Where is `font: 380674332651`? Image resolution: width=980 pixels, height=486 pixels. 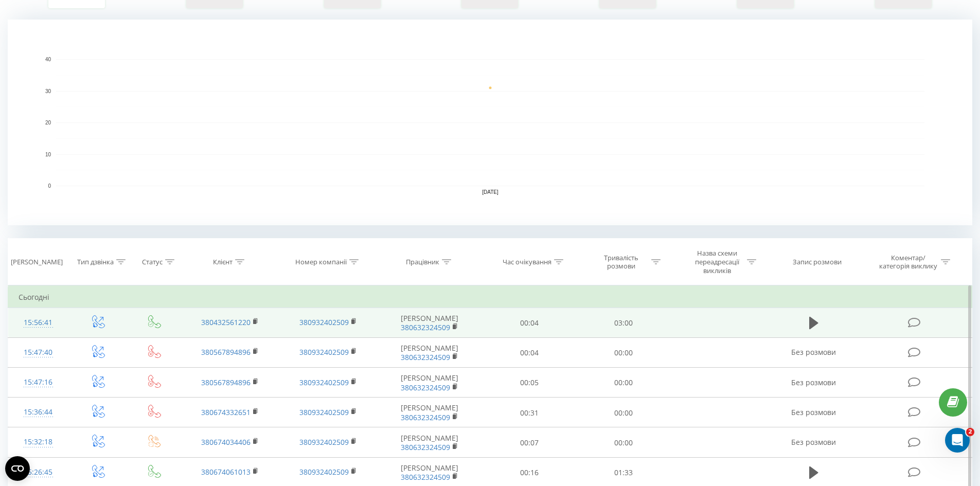
font: 380674332651 is located at coordinates (226, 412).